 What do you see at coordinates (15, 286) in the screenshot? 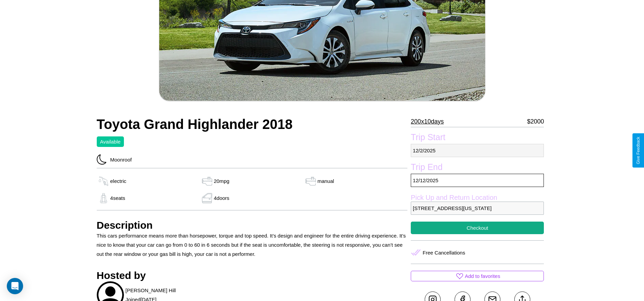
I see `div: Open Intercom Messenger` at bounding box center [15, 286].